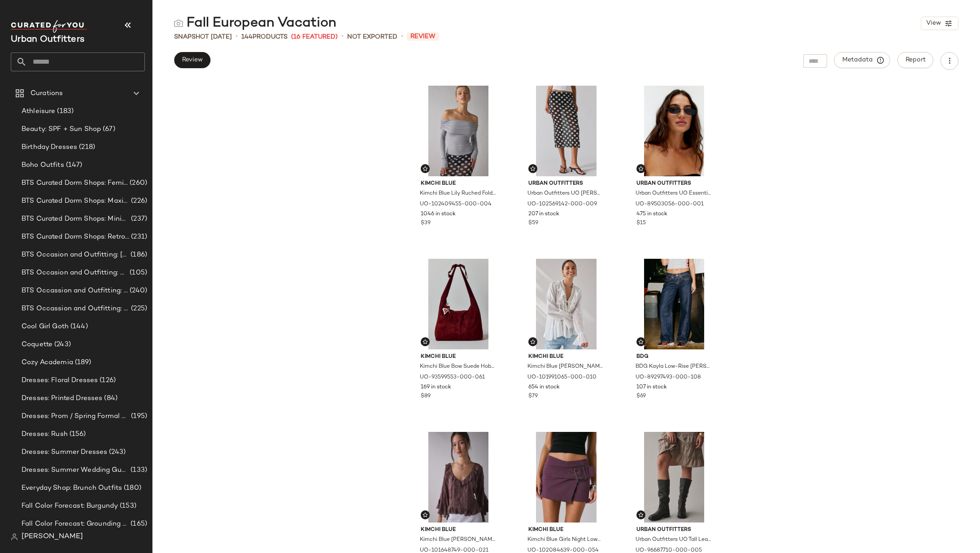  I want to click on span: Dresses: Summer Wedding Guest, so click(75, 470).